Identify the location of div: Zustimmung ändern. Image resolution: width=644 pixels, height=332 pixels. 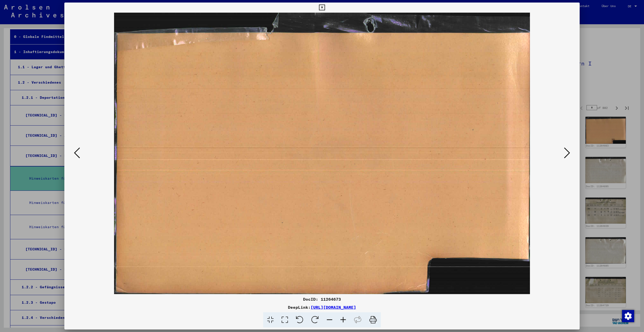
(627, 315).